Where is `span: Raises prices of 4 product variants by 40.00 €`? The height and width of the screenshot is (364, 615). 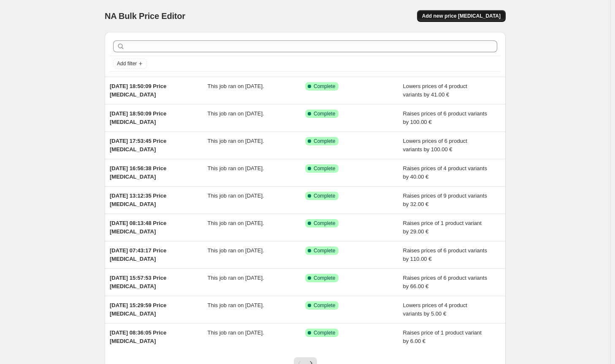 span: Raises prices of 4 product variants by 40.00 € is located at coordinates (445, 172).